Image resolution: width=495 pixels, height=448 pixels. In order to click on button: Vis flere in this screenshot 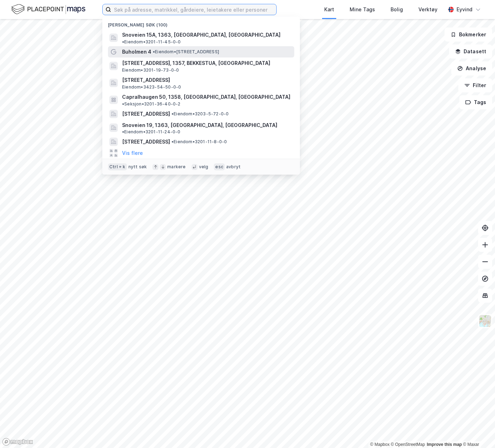, I will do `click(133, 153)`.